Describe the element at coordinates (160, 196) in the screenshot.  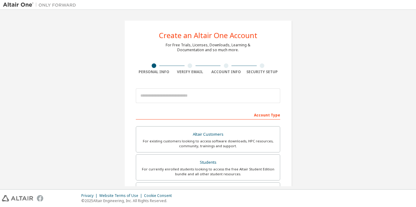
I see `div: Cookie Consent` at that location.